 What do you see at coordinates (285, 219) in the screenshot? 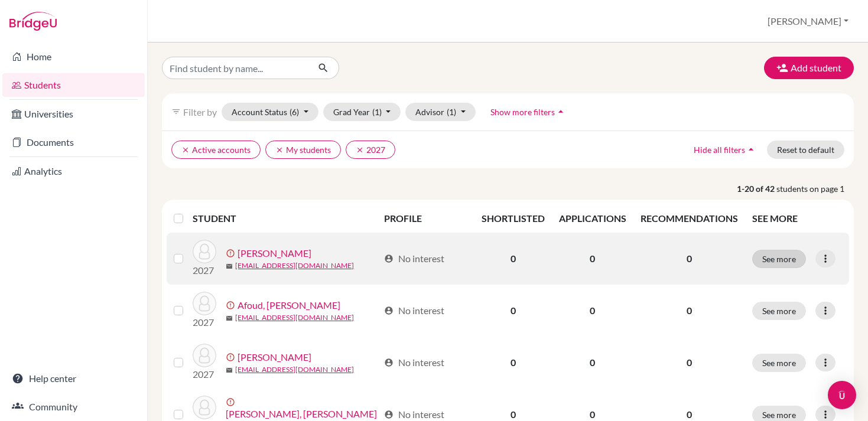
I see `th: STUDENT` at bounding box center [285, 219].